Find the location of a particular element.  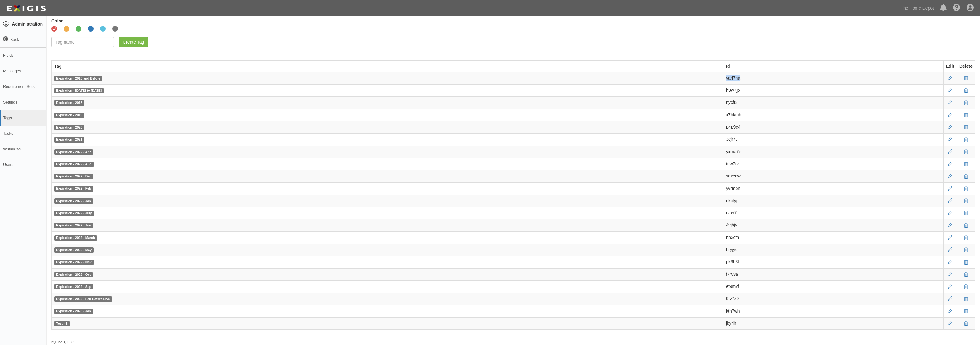

span: Expiration - 2019 is located at coordinates (69, 115).